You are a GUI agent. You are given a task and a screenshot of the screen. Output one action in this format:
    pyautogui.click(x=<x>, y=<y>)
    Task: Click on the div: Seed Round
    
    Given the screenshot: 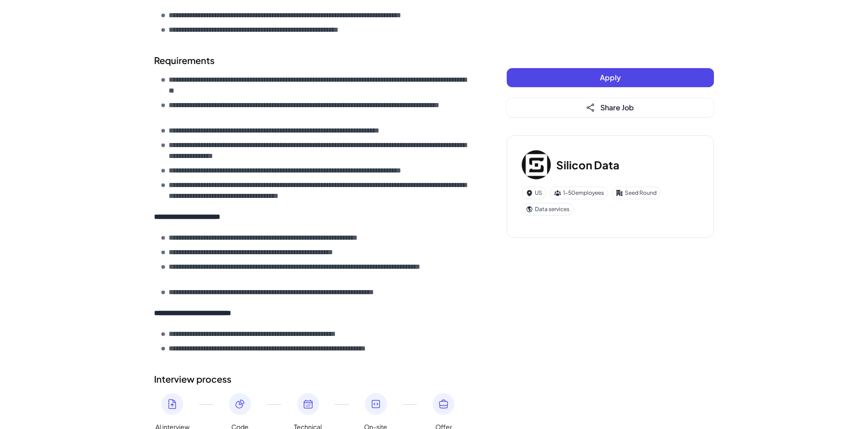 What is the action you would take?
    pyautogui.click(x=636, y=193)
    